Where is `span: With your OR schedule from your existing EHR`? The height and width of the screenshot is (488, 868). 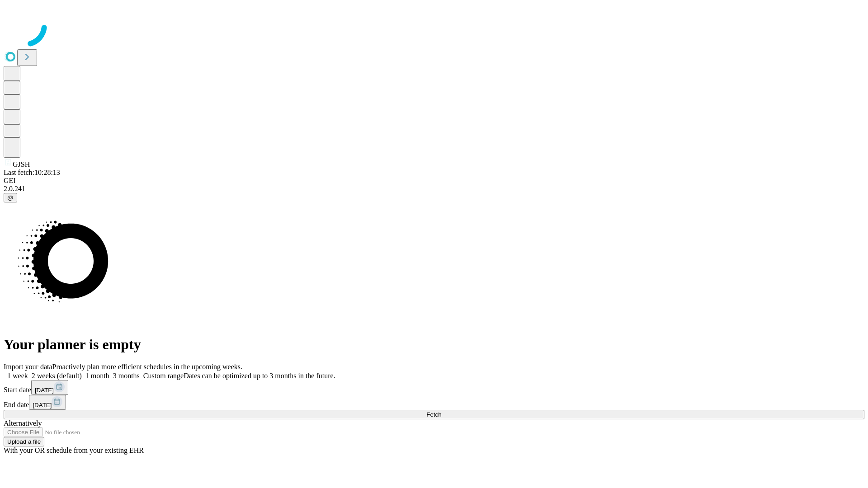
span: With your OR schedule from your existing EHR is located at coordinates (74, 451).